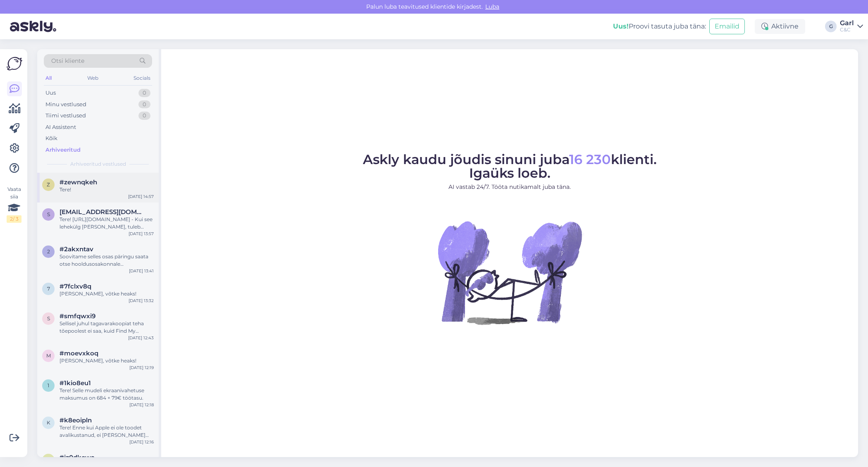 The height and width of the screenshot is (467, 868). Describe the element at coordinates (51, 138) in the screenshot. I see `div: Kõik` at that location.